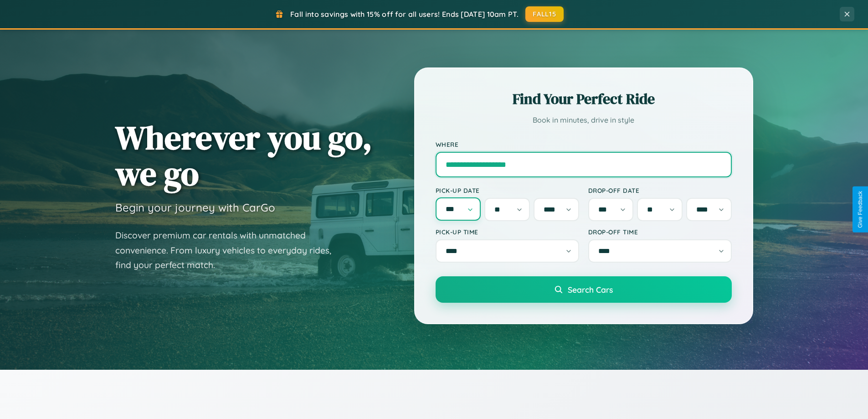 The width and height of the screenshot is (868, 419). I want to click on h1: Wherever you go, we go, so click(243, 155).